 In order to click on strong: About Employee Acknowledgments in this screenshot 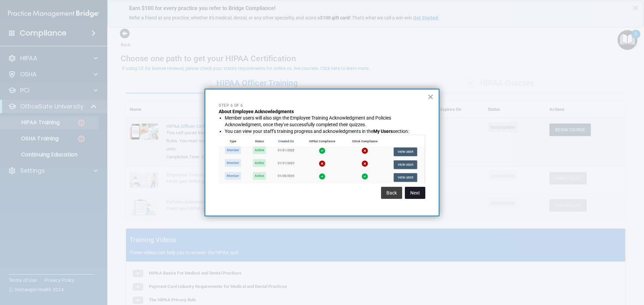, I will do `click(257, 111)`.